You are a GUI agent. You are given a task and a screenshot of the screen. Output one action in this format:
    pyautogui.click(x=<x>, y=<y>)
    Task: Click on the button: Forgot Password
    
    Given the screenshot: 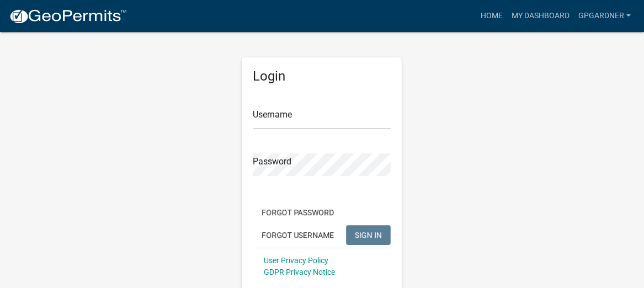 What is the action you would take?
    pyautogui.click(x=298, y=213)
    